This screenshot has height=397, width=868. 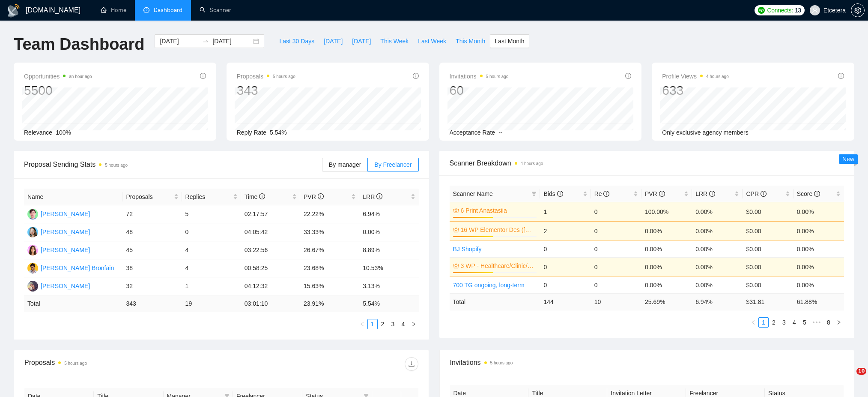 What do you see at coordinates (152, 250) in the screenshot?
I see `td: 45` at bounding box center [152, 250].